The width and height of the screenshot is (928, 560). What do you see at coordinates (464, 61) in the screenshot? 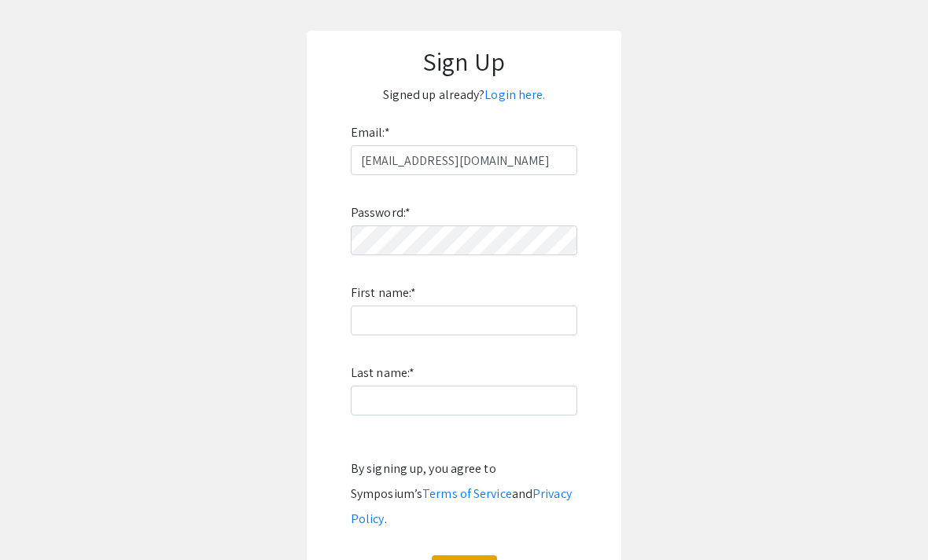
I see `h1: Sign Up` at bounding box center [464, 61].